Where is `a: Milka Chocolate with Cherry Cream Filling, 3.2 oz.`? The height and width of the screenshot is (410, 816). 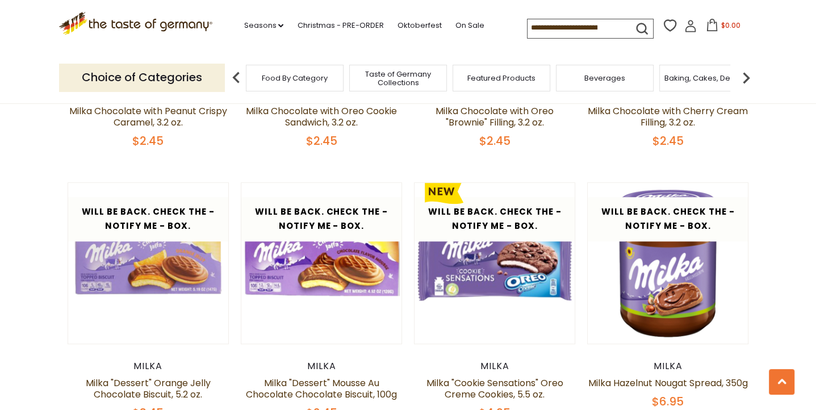
a: Milka Chocolate with Cherry Cream Filling, 3.2 oz. is located at coordinates (667, 116).